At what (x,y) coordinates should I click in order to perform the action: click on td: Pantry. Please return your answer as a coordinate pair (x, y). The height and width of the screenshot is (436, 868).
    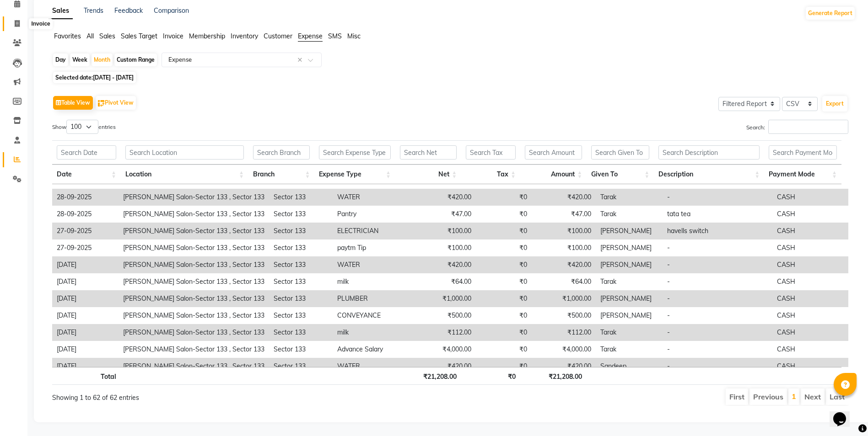
    Looking at the image, I should click on (372, 214).